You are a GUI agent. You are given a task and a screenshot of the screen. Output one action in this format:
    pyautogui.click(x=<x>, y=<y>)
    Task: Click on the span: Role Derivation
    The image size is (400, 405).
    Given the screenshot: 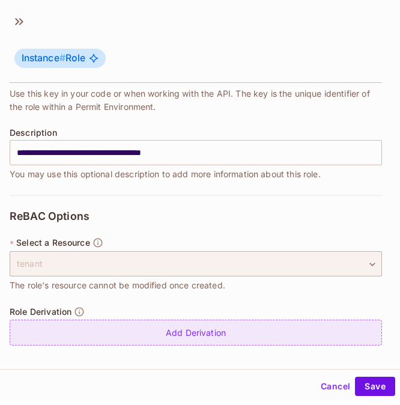 What is the action you would take?
    pyautogui.click(x=40, y=312)
    